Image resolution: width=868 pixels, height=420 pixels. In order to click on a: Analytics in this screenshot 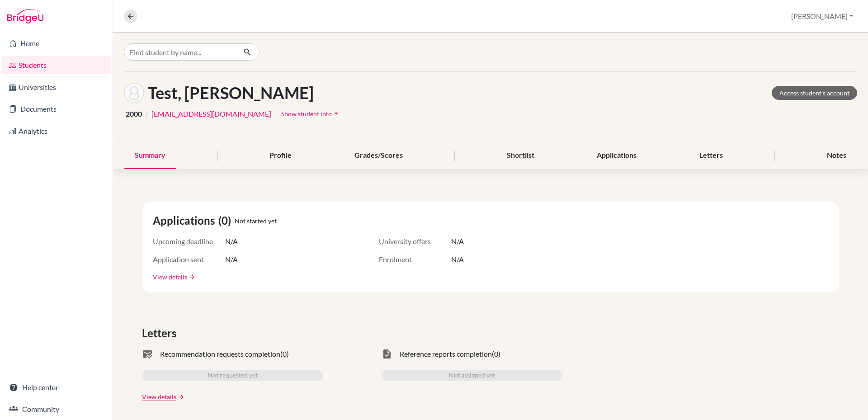, I will do `click(56, 131)`.